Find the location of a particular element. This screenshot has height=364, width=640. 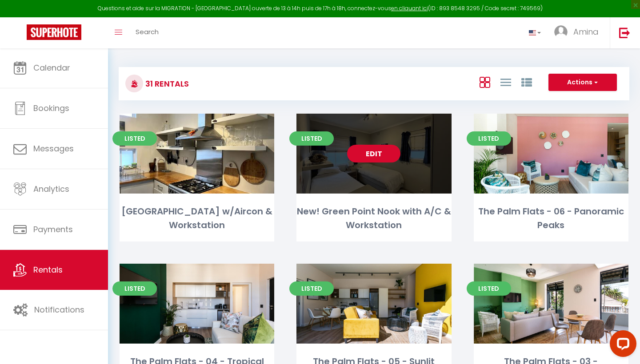

img: logout is located at coordinates (625, 32).